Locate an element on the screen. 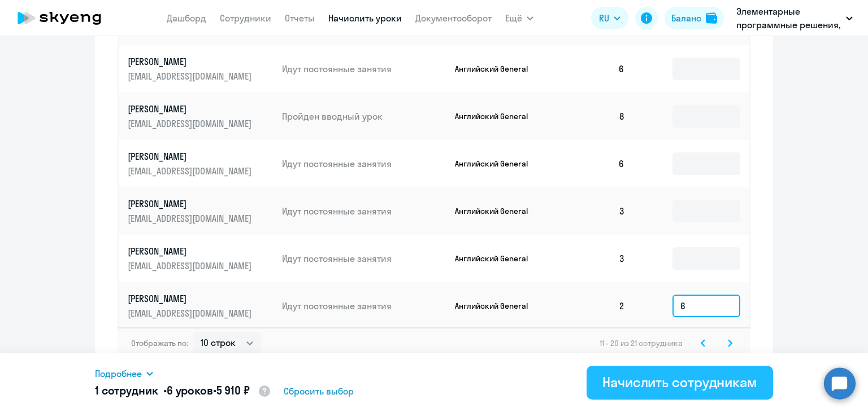 The width and height of the screenshot is (868, 412). span: Отображать по: is located at coordinates (159, 344).